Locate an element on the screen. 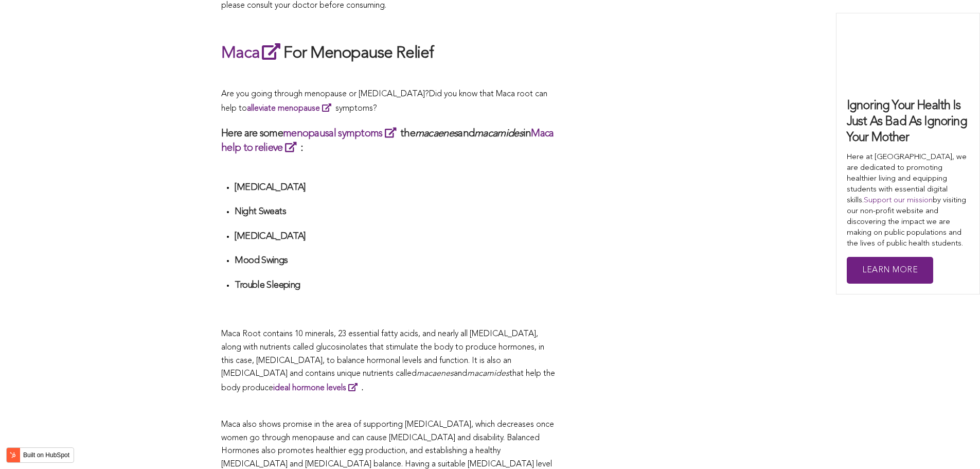 This screenshot has height=469, width=980. span: and is located at coordinates (460, 374).